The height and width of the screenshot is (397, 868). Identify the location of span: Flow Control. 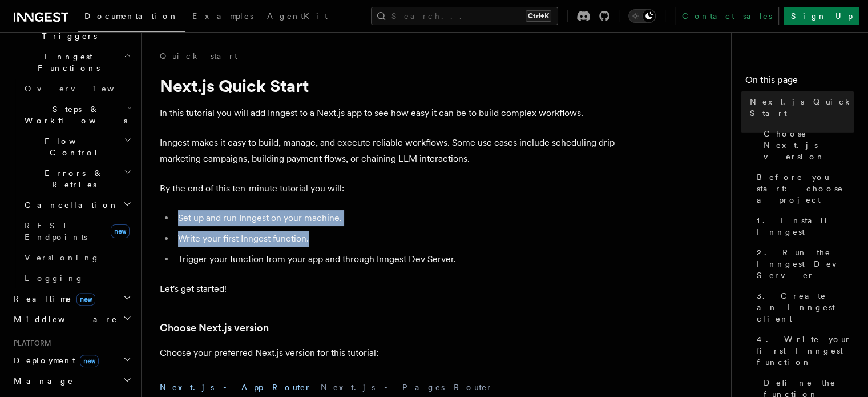
(72, 147).